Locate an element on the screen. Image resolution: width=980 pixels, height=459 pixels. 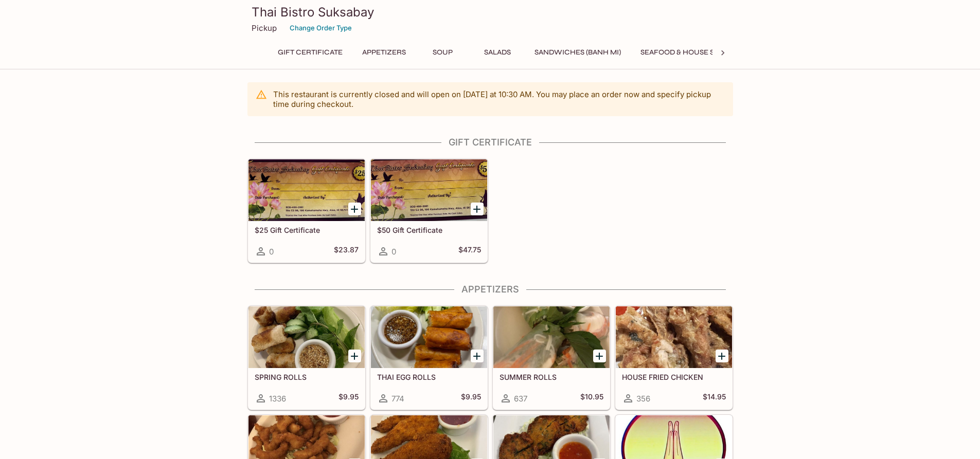
a: SPRING ROLLS1336$9.95 is located at coordinates (306, 358).